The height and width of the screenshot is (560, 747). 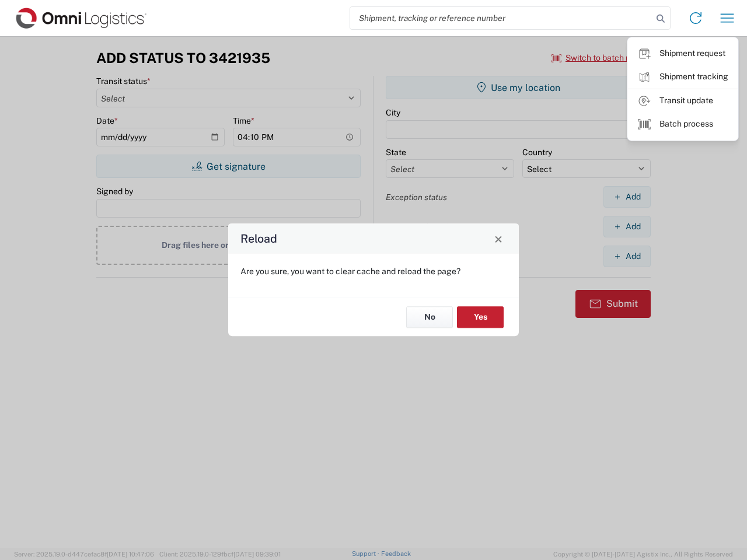 I want to click on h4: Reload, so click(x=259, y=238).